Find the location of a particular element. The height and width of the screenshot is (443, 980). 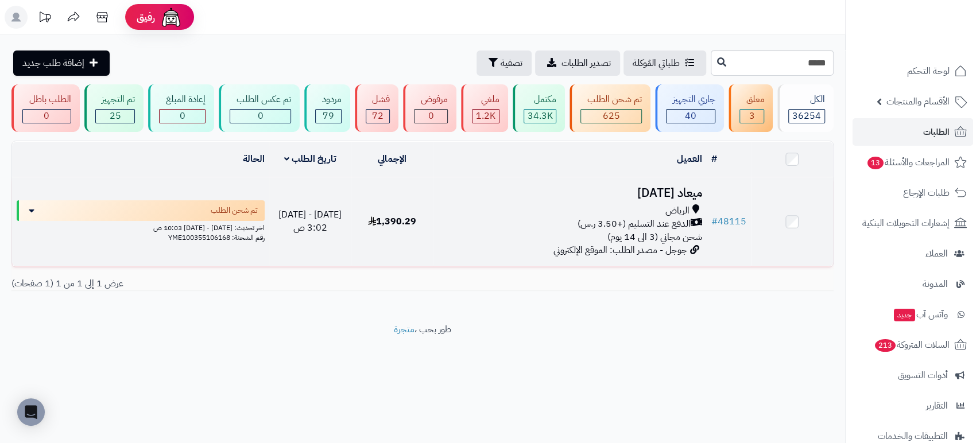

span: 34.3K is located at coordinates (540, 116).